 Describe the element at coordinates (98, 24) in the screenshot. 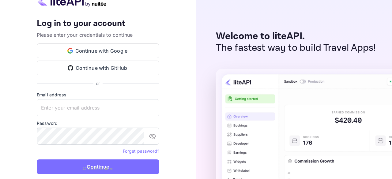

I see `h4: Log in to your account` at that location.